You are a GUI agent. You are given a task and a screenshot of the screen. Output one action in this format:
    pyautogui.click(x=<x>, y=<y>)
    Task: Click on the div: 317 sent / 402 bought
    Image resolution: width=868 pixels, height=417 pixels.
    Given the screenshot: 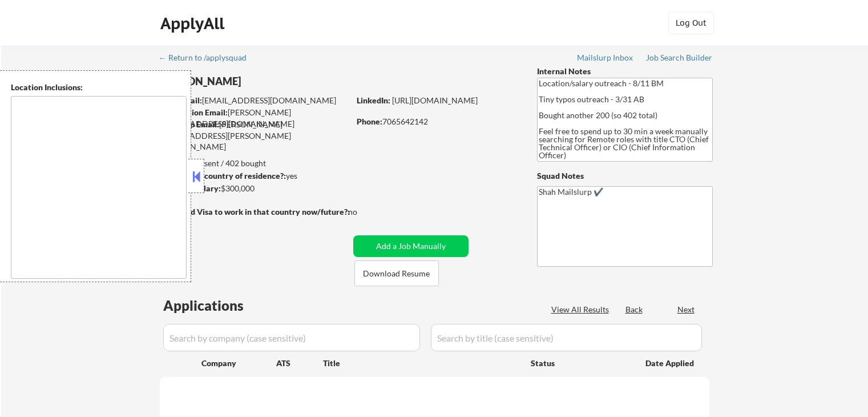 What is the action you would take?
    pyautogui.click(x=254, y=163)
    